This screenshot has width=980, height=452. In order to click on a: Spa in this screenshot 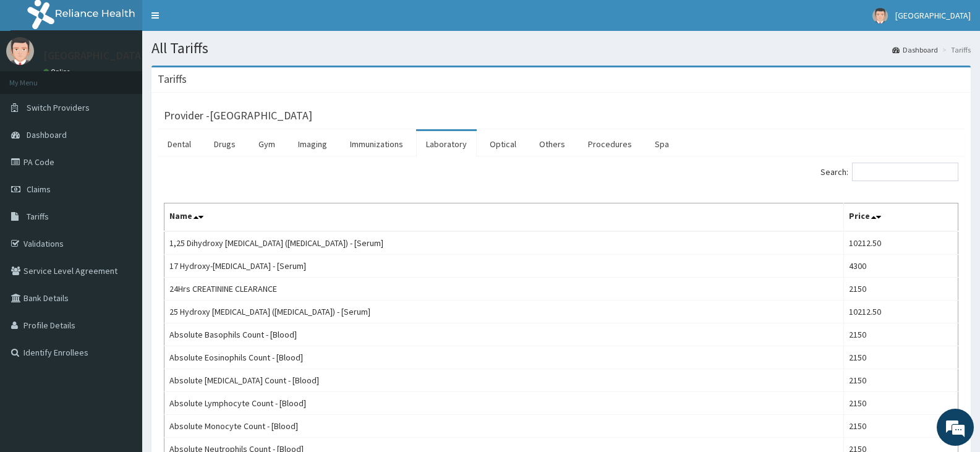, I will do `click(661, 144)`.